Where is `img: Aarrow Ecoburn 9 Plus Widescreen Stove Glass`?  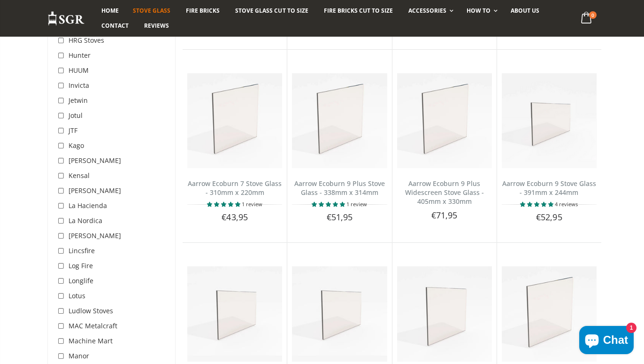 img: Aarrow Ecoburn 9 Plus Widescreen Stove Glass is located at coordinates (444, 121).